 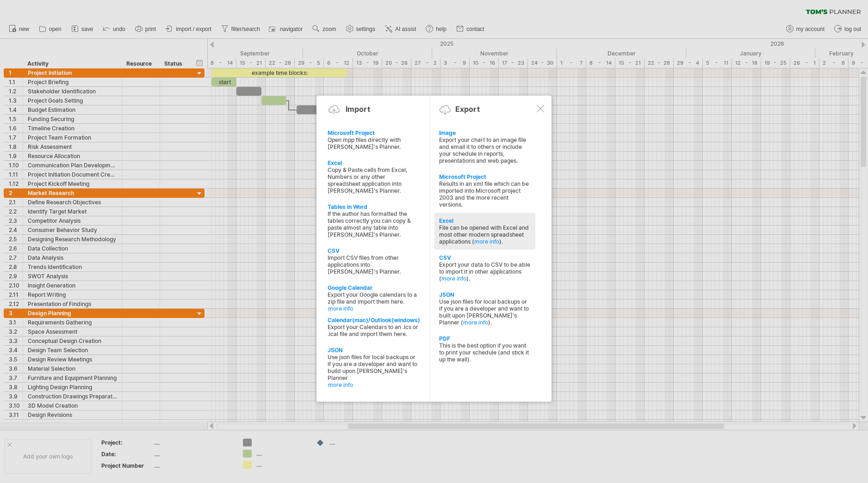 What do you see at coordinates (485, 150) in the screenshot?
I see `div: Export your chart to an image file and email it to others or include your schedule in reports, pr...` at bounding box center [485, 150].